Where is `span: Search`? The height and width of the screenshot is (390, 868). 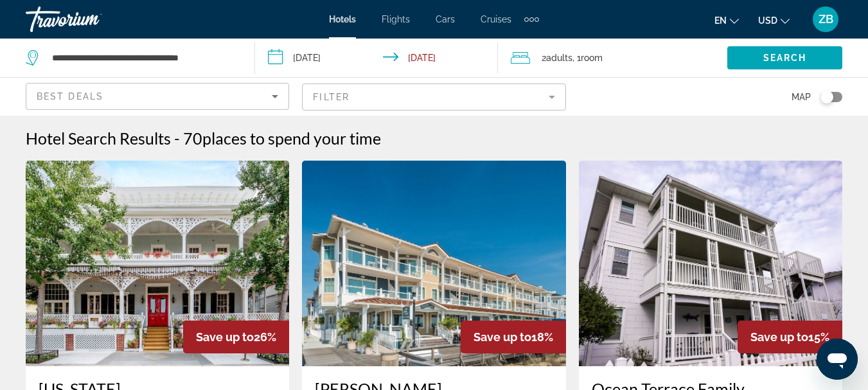 span: Search is located at coordinates (785, 58).